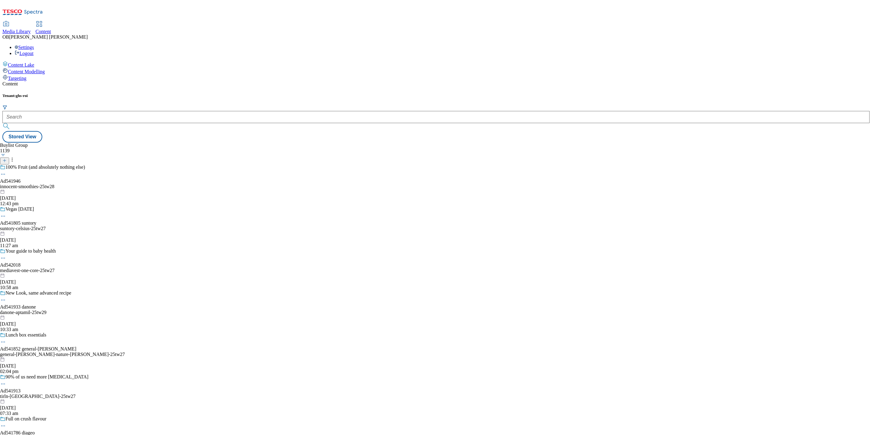 This screenshot has height=435, width=872. What do you see at coordinates (436, 64) in the screenshot?
I see `a: Content Lake` at bounding box center [436, 64].